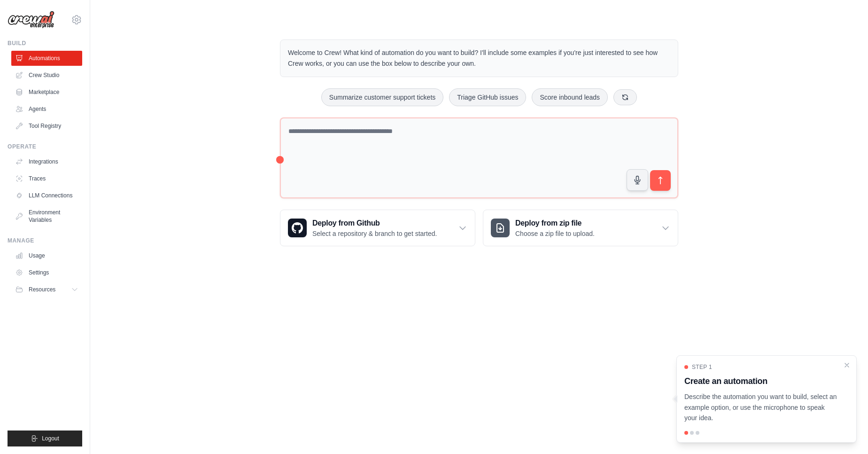 This screenshot has width=868, height=454. Describe the element at coordinates (46, 75) in the screenshot. I see `a: Crew Studio` at that location.